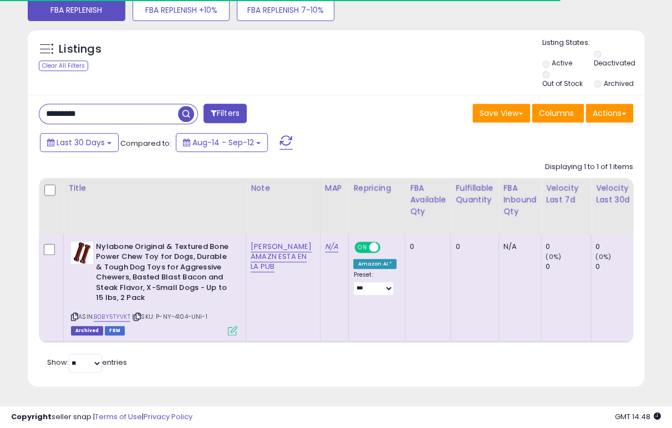 This screenshot has height=428, width=672. I want to click on strong: Copyright, so click(31, 416).